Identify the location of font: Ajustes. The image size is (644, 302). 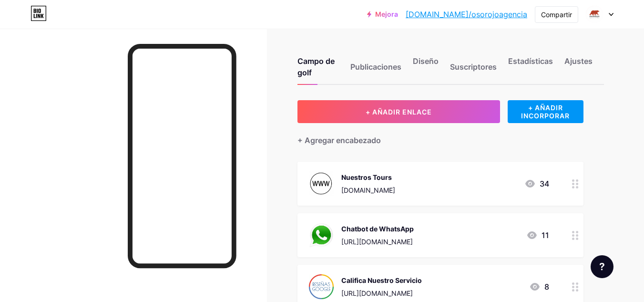
(578, 61).